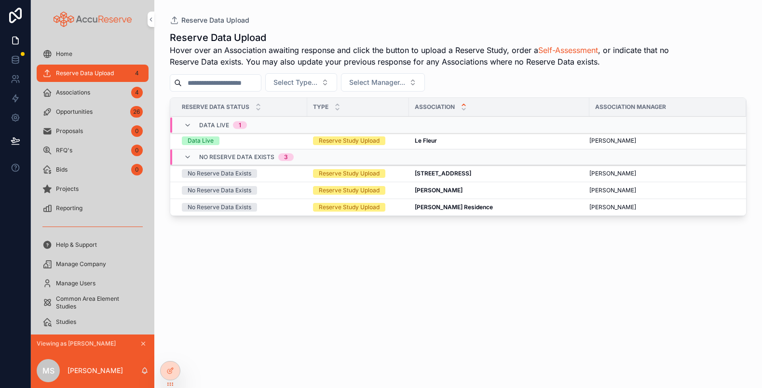 This screenshot has height=388, width=762. I want to click on a: Home, so click(93, 54).